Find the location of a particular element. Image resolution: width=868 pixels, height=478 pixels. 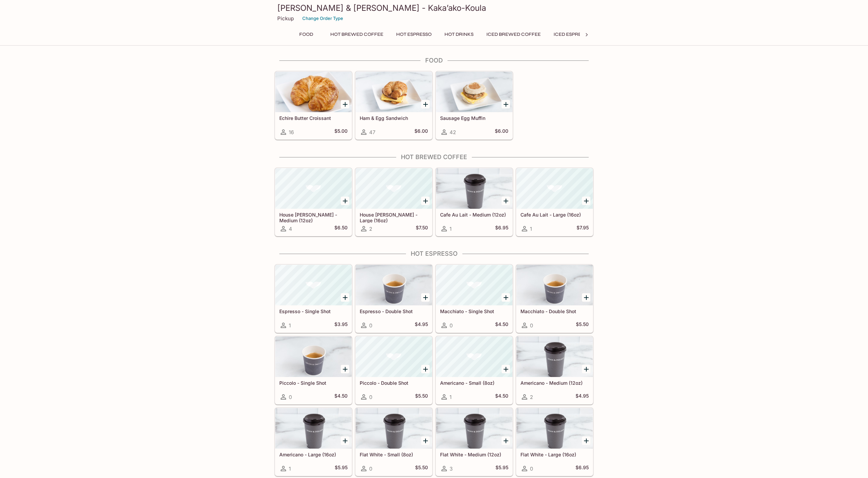

a: Americano - Medium (12oz)2$4.95 is located at coordinates (555, 370).